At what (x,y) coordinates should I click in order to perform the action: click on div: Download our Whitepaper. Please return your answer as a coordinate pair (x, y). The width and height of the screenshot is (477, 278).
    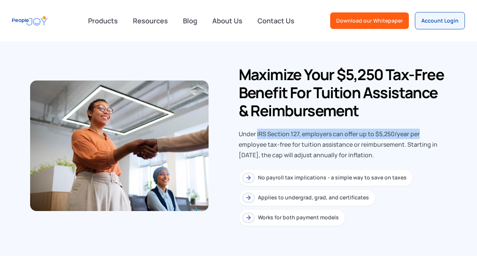
    Looking at the image, I should click on (369, 21).